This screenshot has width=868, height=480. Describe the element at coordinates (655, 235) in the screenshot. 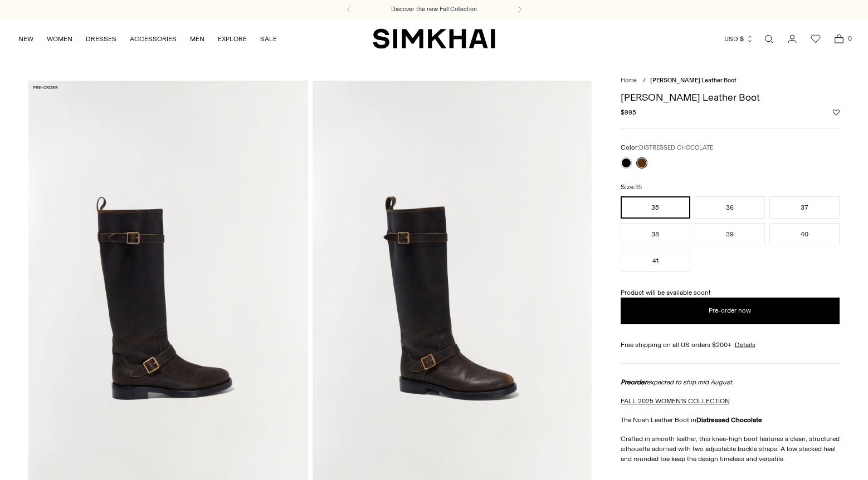

I see `button: 38` at that location.